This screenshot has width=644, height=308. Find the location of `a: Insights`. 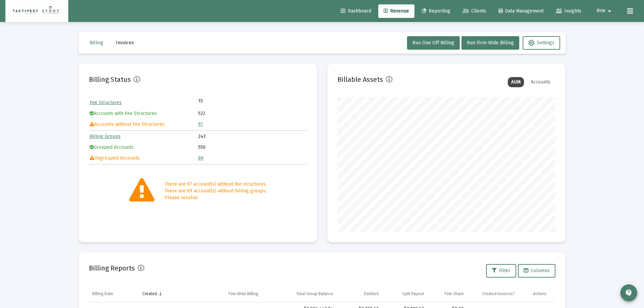

a: Insights is located at coordinates (568, 11).